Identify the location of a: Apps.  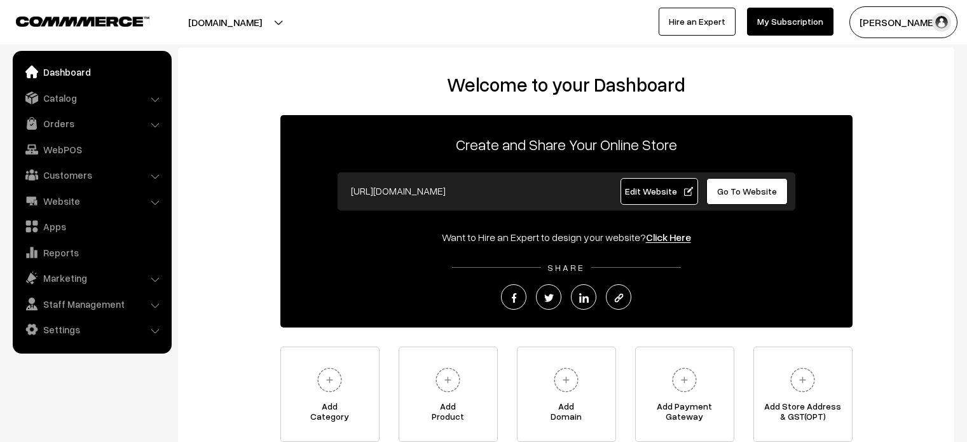
(92, 226).